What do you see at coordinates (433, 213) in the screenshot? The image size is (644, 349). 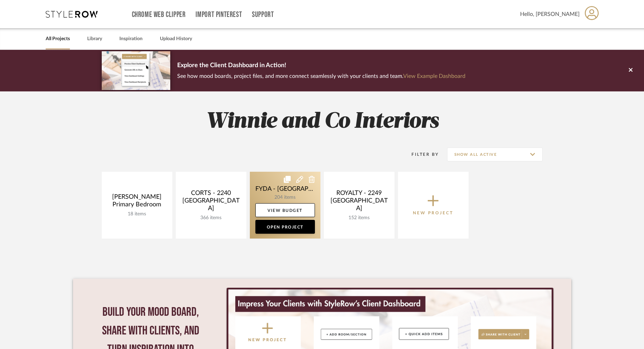 I see `p: New Project` at bounding box center [433, 213].